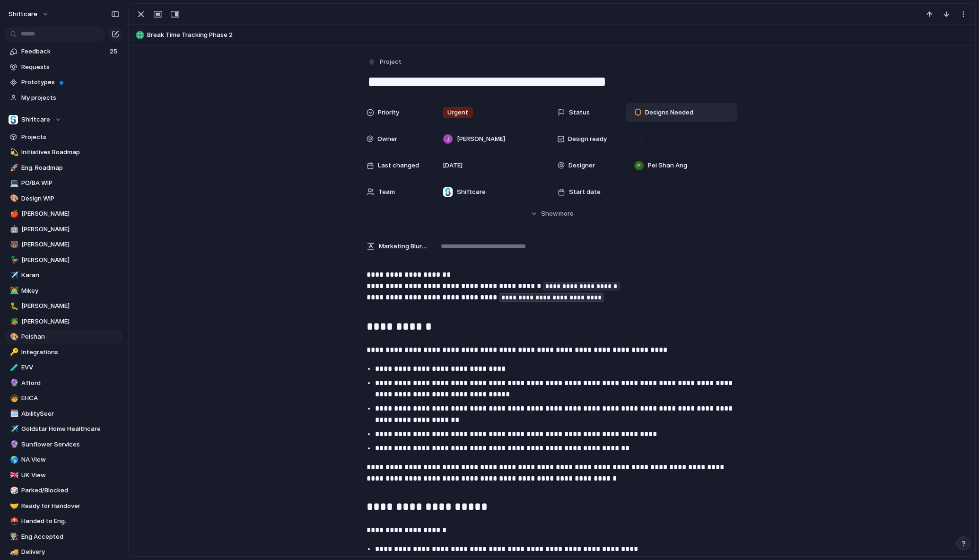 The image size is (979, 560). I want to click on span: shiftcare, so click(23, 14).